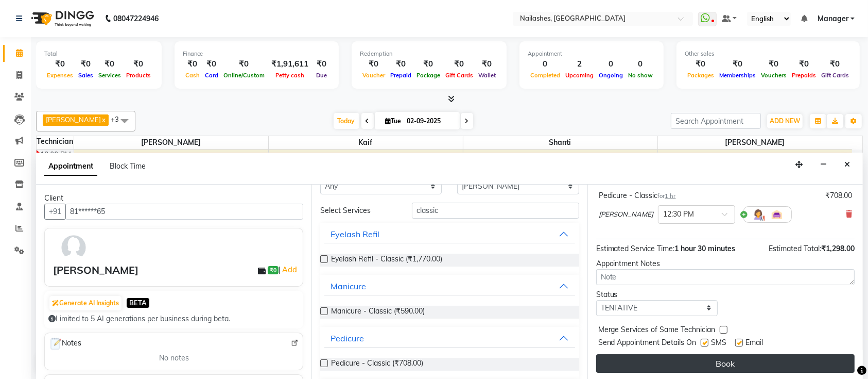 The width and height of the screenshot is (868, 379). I want to click on a: Add, so click(289, 270).